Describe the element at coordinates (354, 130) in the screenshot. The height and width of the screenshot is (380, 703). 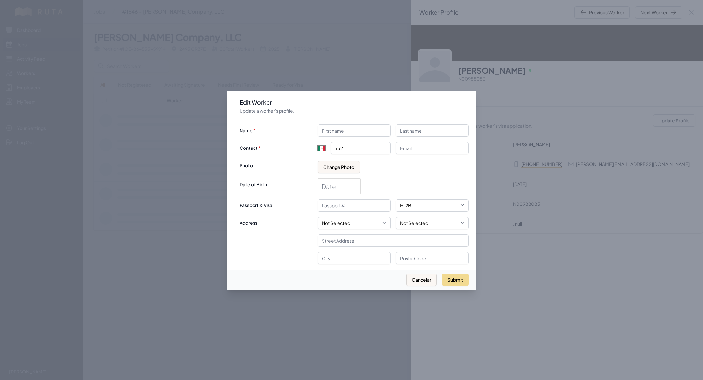
I see `input: First name` at that location.